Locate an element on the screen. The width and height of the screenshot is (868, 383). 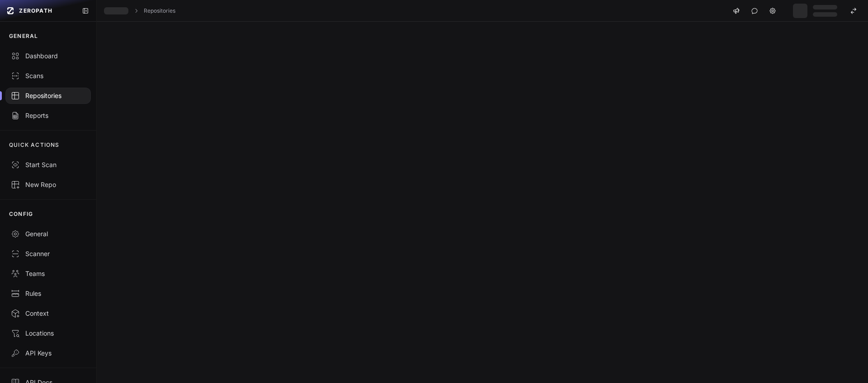
div: Locations is located at coordinates (48, 333).